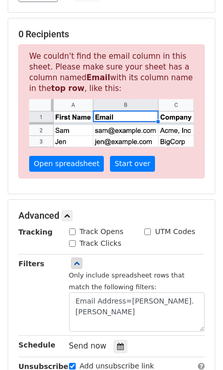 This screenshot has height=370, width=223. Describe the element at coordinates (111, 216) in the screenshot. I see `h5: Advanced` at that location.